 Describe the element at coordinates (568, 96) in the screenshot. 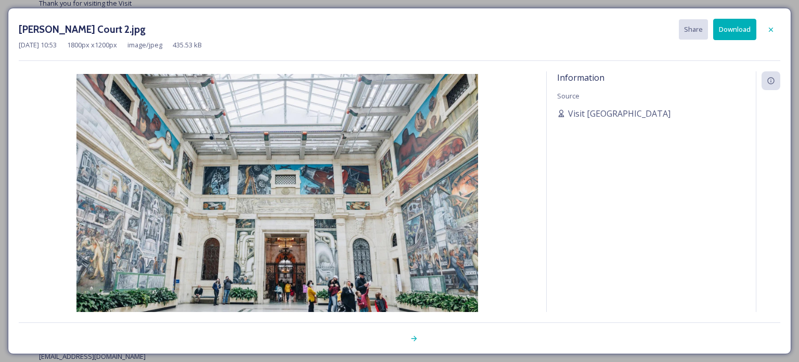

I see `span: Source` at that location.